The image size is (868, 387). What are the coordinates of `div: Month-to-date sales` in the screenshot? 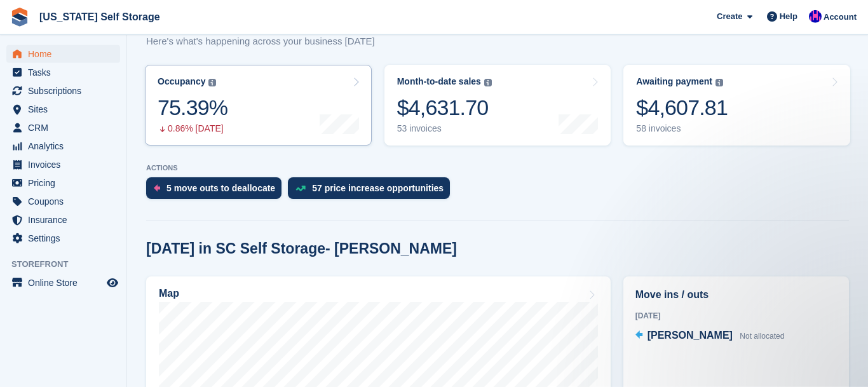 It's located at (439, 81).